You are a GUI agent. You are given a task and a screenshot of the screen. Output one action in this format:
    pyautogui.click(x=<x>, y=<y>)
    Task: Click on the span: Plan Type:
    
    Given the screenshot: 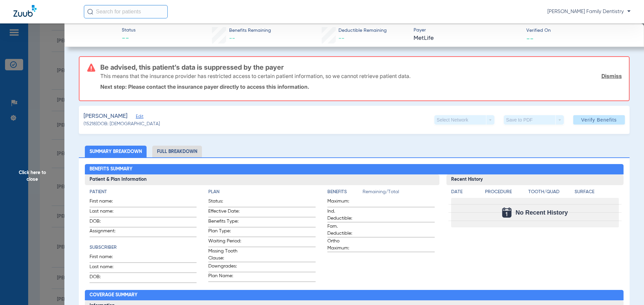 What is the action you would take?
    pyautogui.click(x=225, y=232)
    